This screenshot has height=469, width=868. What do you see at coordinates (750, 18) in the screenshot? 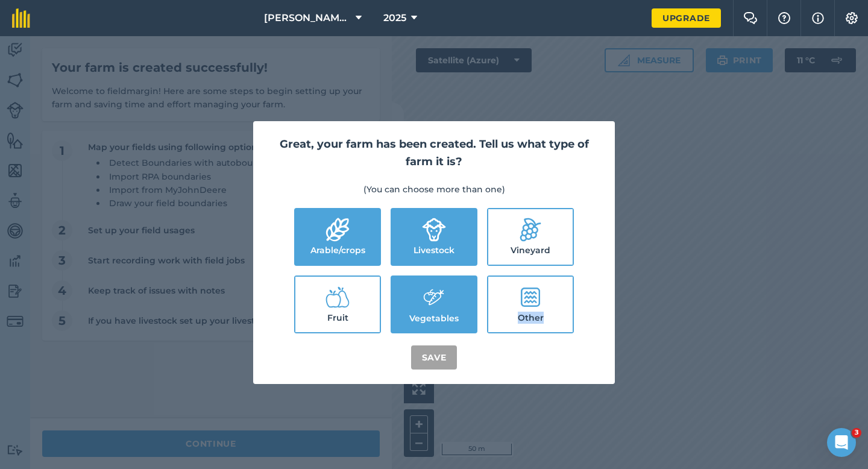
I see `img: Two speech bubbles overlapping with the left bubble in the forefront` at bounding box center [750, 18].